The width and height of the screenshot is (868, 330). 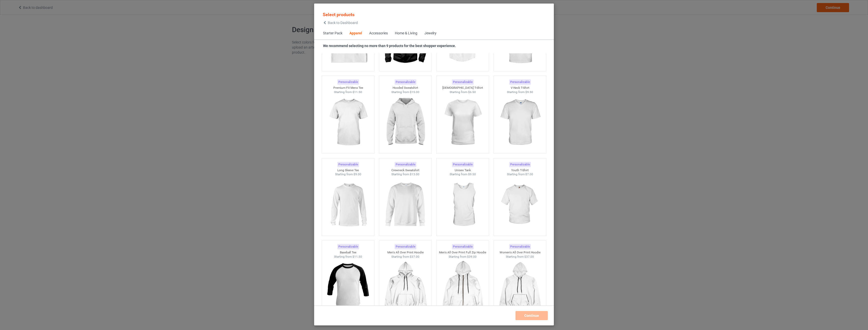 What do you see at coordinates (520, 170) in the screenshot?
I see `div: Youth T-Shirt` at bounding box center [520, 170].